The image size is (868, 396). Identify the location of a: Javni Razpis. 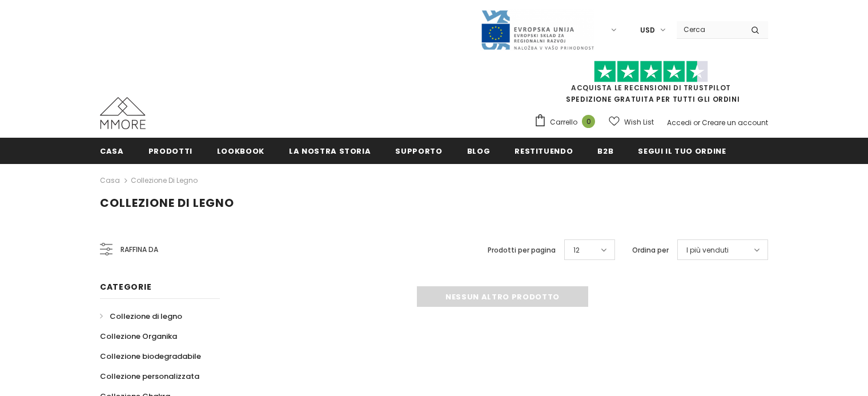
(538, 29).